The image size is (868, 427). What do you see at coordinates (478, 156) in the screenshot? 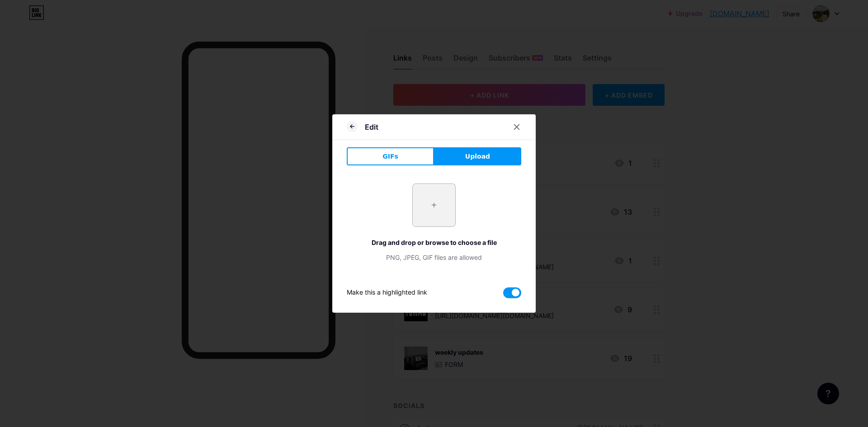
I see `button: Upload` at bounding box center [478, 156].